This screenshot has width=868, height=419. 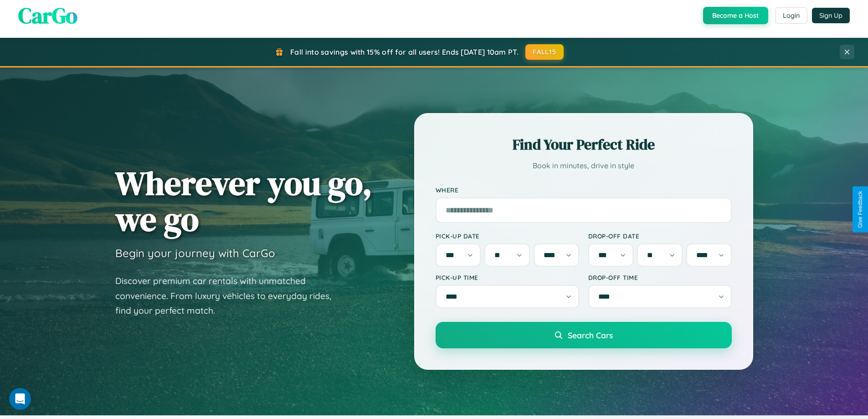 What do you see at coordinates (195, 253) in the screenshot?
I see `h3: Begin your journey with CarGo` at bounding box center [195, 253].